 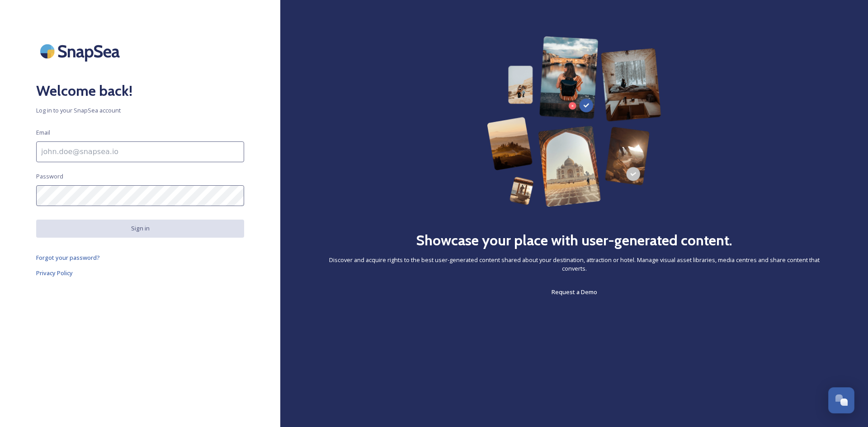 I want to click on span: Forgot your password?, so click(x=68, y=258).